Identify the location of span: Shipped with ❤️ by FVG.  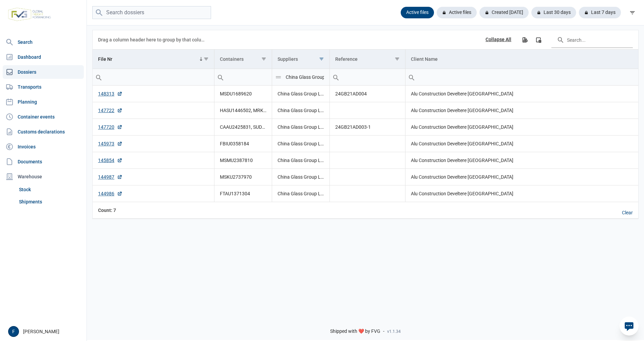
(355, 332).